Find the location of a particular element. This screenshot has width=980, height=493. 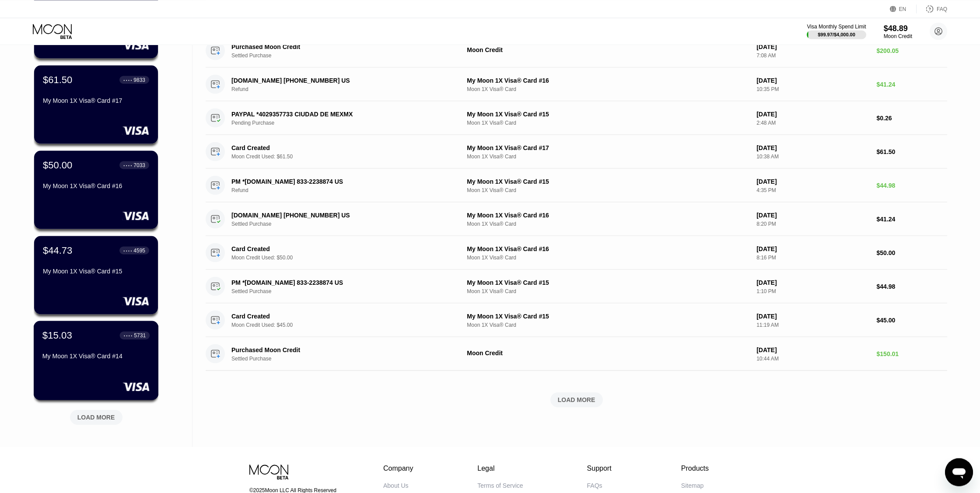

div: Visa Monthly Spend Limit is located at coordinates (836, 26).